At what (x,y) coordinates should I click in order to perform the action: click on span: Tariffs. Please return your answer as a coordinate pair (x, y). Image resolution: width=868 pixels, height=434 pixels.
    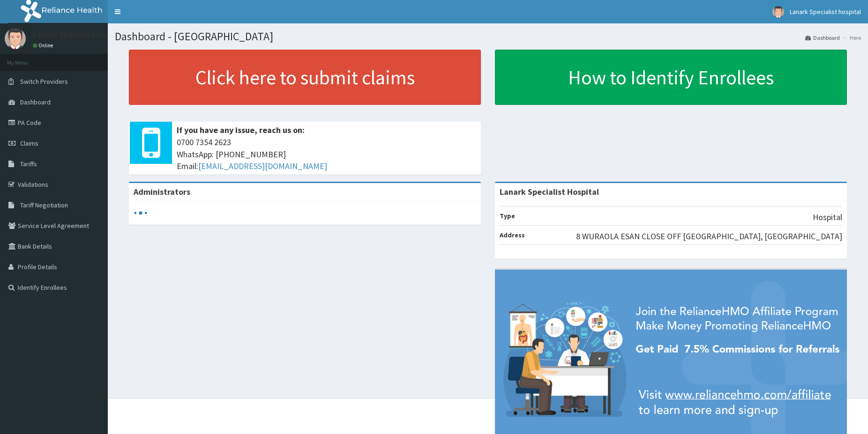
    Looking at the image, I should click on (29, 164).